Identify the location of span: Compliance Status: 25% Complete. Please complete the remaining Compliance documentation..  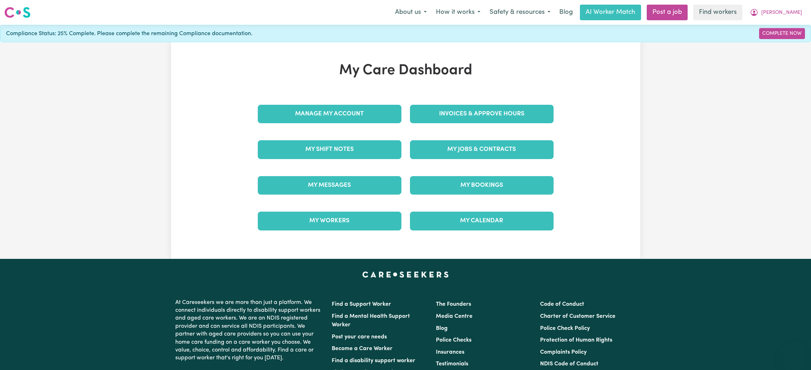
(129, 34).